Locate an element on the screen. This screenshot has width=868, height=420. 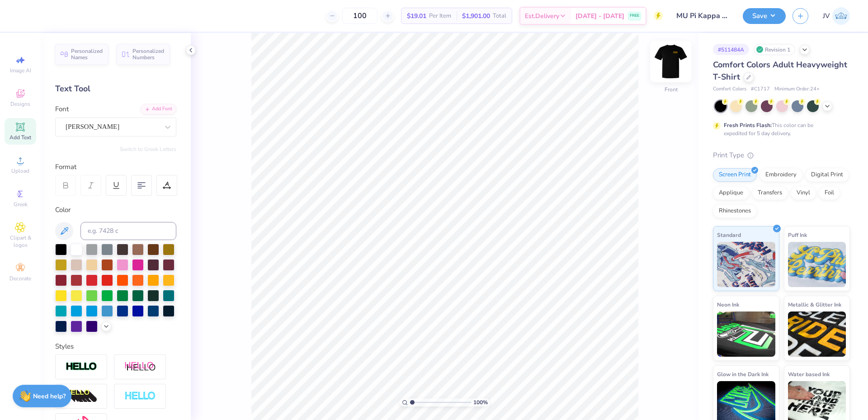
span: Comfort Colors is located at coordinates (730, 89).